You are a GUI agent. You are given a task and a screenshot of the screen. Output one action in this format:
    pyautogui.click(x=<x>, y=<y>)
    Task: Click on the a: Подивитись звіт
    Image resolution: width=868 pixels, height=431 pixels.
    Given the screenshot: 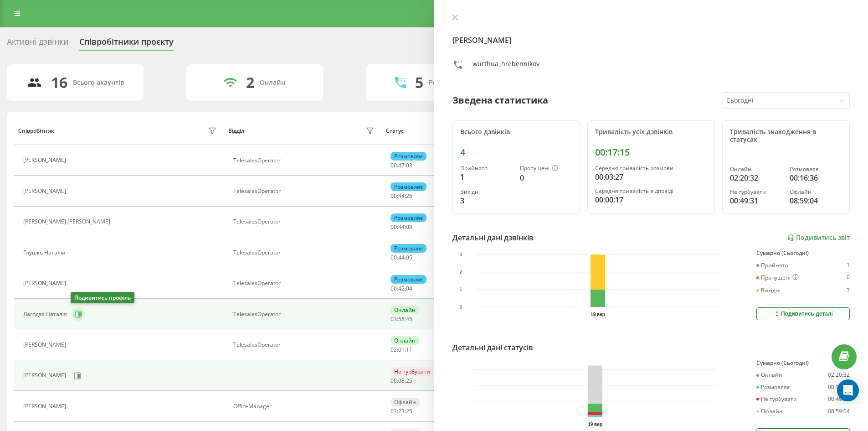 What is the action you would take?
    pyautogui.click(x=818, y=238)
    